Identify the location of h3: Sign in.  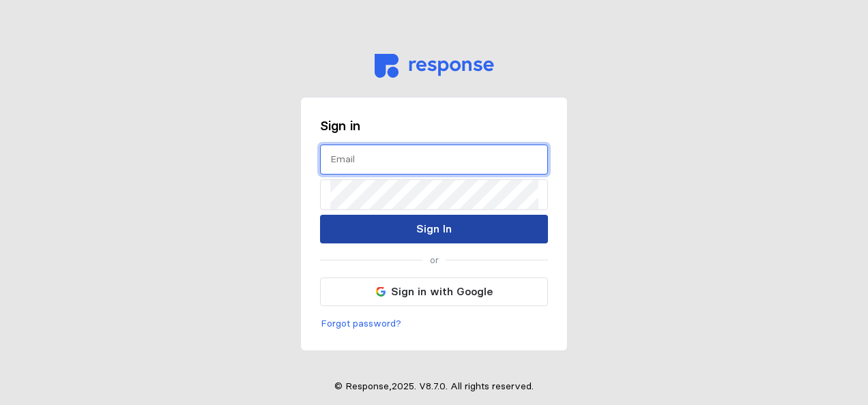
(434, 126).